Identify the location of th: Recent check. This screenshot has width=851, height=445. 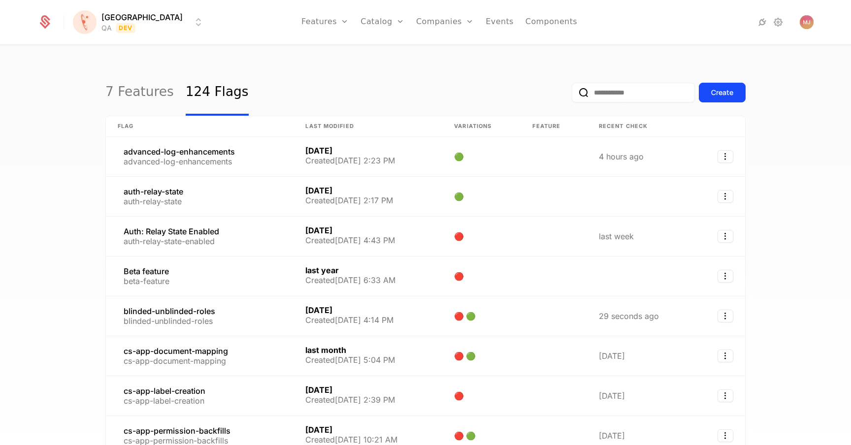
(640, 127).